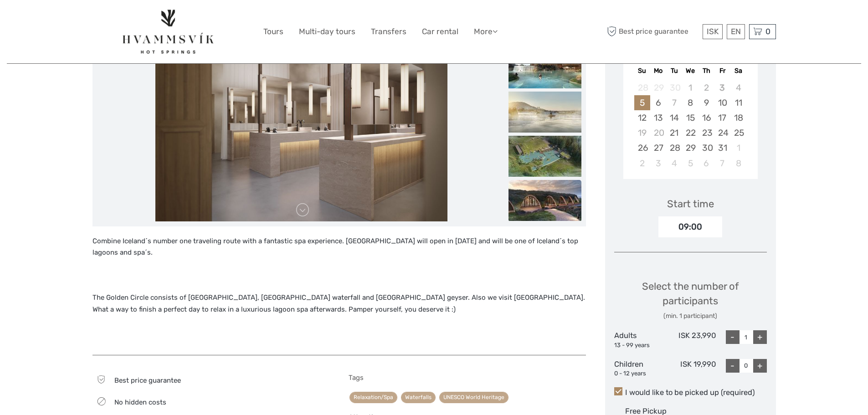  I want to click on span: ISK, so click(713, 32).